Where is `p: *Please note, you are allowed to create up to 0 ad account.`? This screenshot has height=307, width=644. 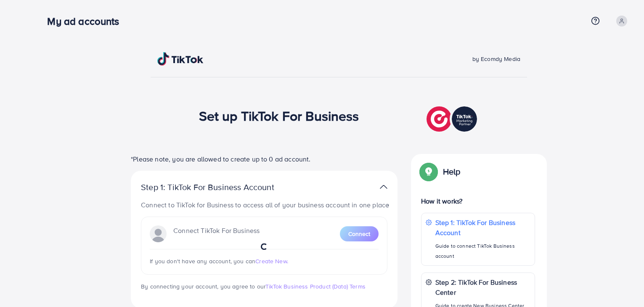 p: *Please note, you are allowed to create up to 0 ad account. is located at coordinates (264, 158).